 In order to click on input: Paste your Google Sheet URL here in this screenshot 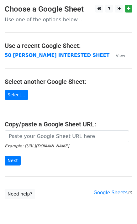, I will do `click(67, 136)`.